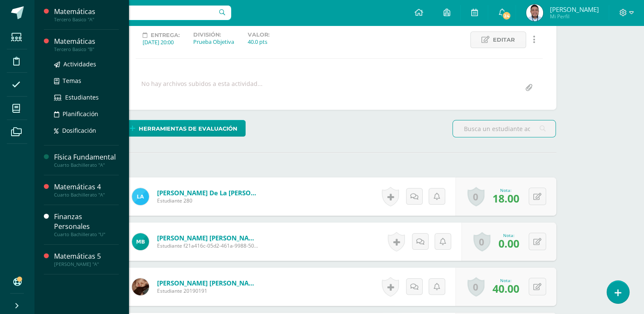  Describe the element at coordinates (87, 222) in the screenshot. I see `div: Finanzas Personales` at that location.